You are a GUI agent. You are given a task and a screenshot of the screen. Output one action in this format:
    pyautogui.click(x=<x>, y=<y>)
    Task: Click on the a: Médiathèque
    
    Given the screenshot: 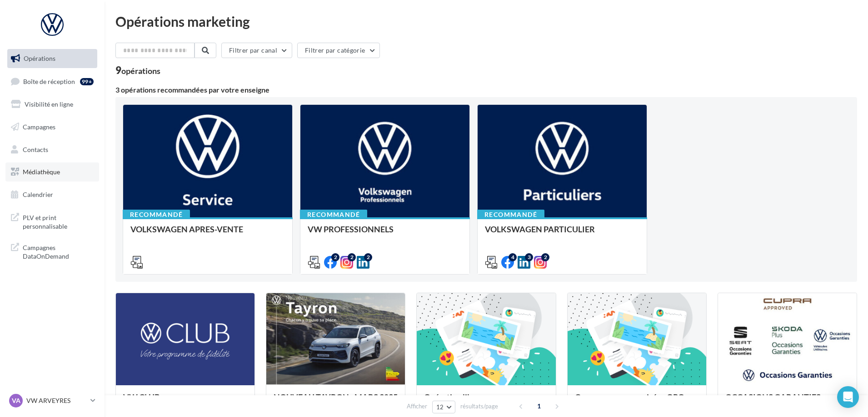 What is the action you would take?
    pyautogui.click(x=52, y=172)
    